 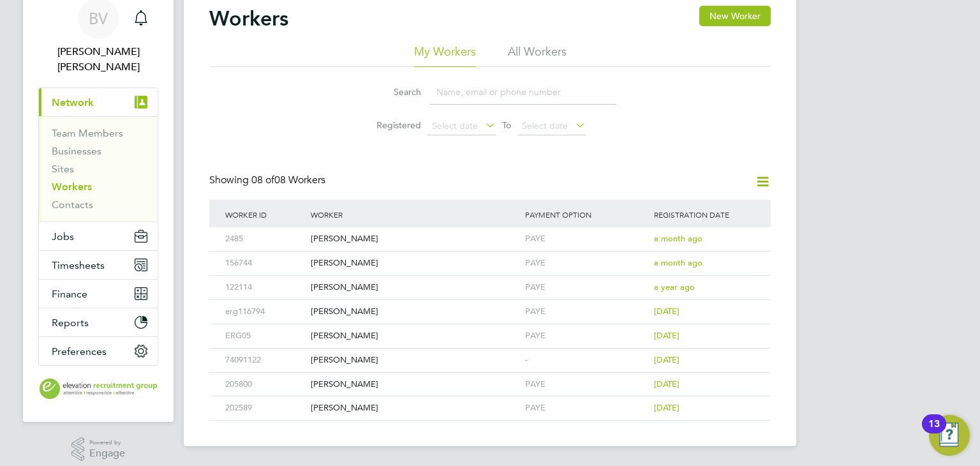 I want to click on div: Showing, so click(x=269, y=180).